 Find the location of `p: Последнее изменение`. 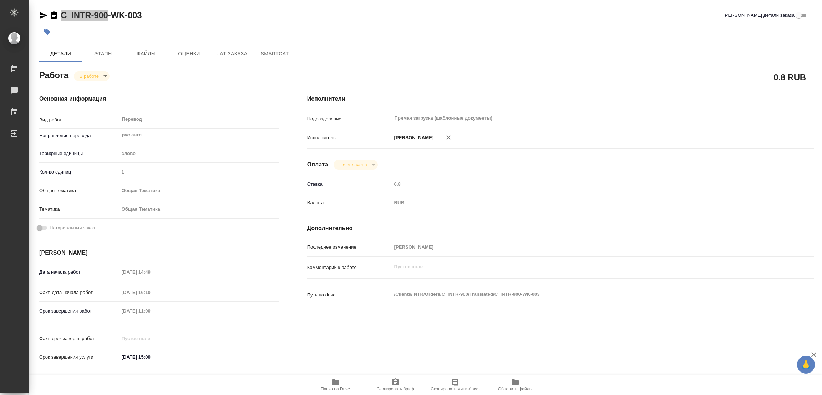

p: Последнее изменение is located at coordinates (349, 247).